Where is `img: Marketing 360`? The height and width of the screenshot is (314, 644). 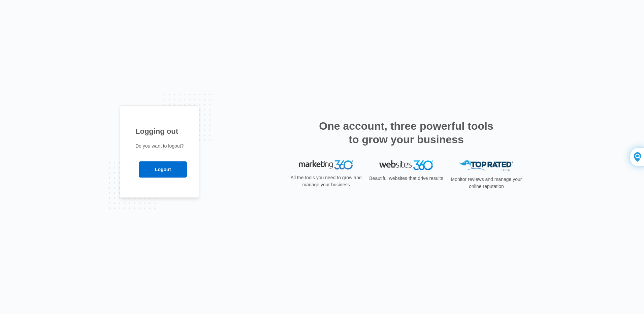 img: Marketing 360 is located at coordinates (326, 165).